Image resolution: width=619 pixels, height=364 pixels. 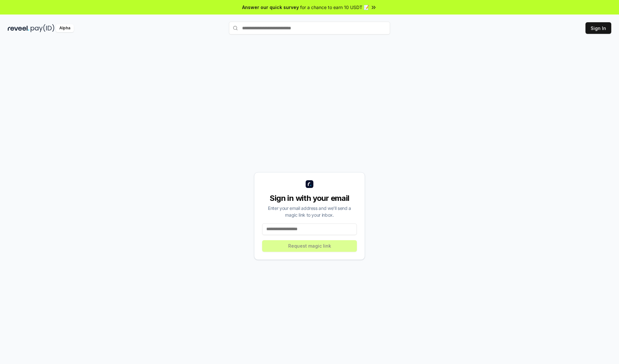 What do you see at coordinates (310, 199) in the screenshot?
I see `div: Sign in with your email` at bounding box center [310, 199].